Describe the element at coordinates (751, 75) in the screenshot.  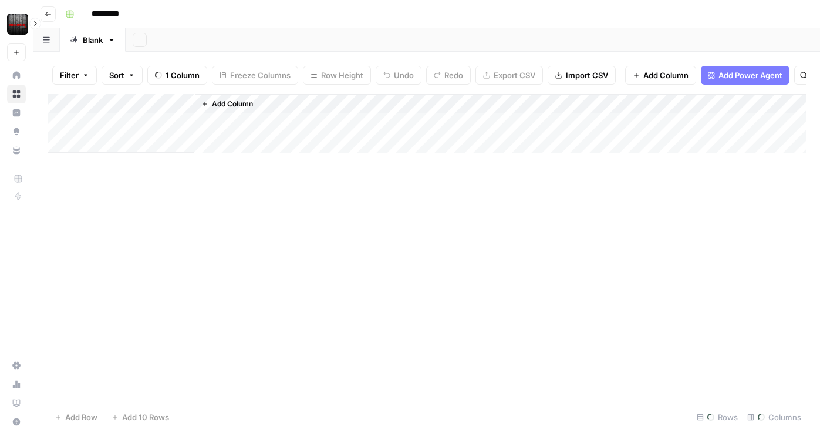
I see `span: Add Power Agent` at that location.